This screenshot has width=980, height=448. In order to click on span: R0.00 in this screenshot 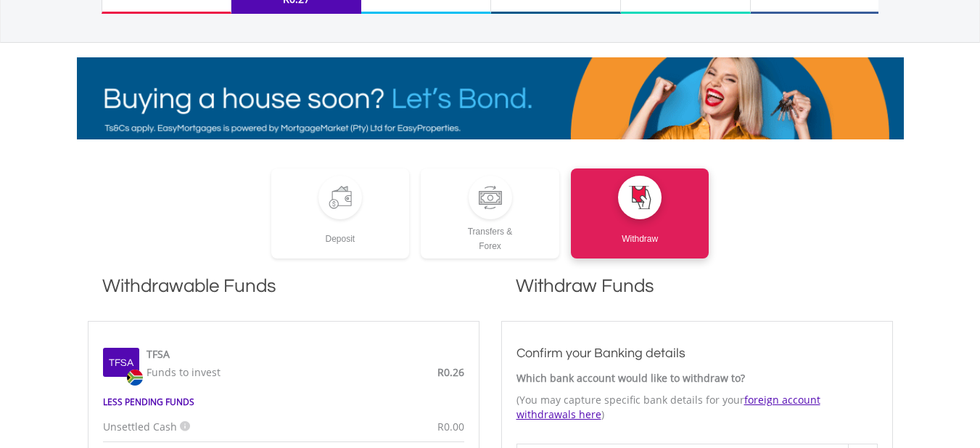, I will do `click(451, 426)`.